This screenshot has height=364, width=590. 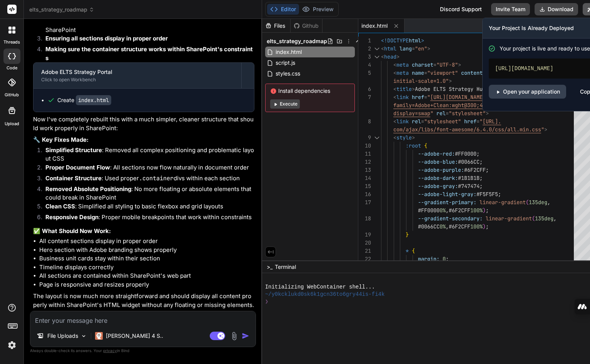 I want to click on span: --adobe-red:, so click(x=437, y=153).